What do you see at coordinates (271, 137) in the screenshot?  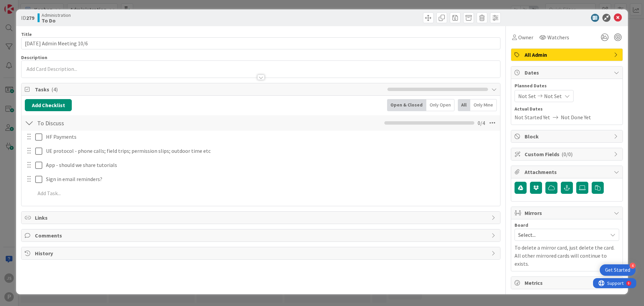 I see `p: HF Payments` at bounding box center [271, 137].